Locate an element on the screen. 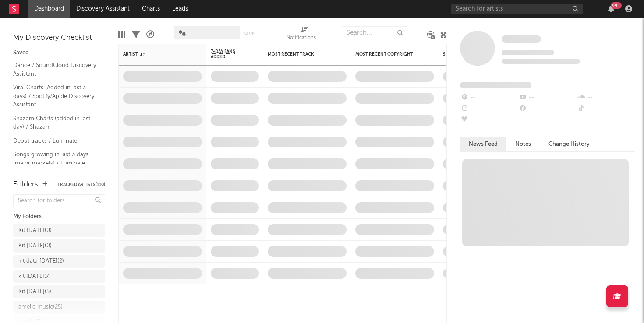 This screenshot has height=323, width=644. button: Change History is located at coordinates (569, 144).